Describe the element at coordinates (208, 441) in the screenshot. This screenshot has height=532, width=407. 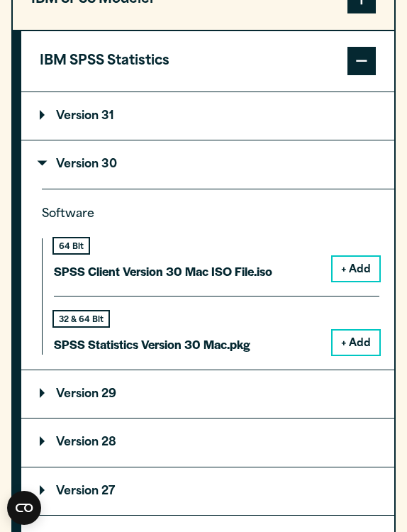
I see `summary: Version 28` at that location.